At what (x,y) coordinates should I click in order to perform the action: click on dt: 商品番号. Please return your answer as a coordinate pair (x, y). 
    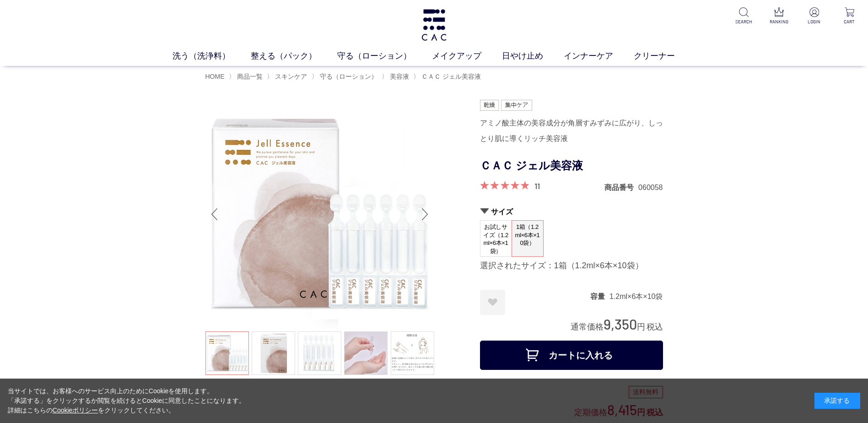
    Looking at the image, I should click on (621, 187).